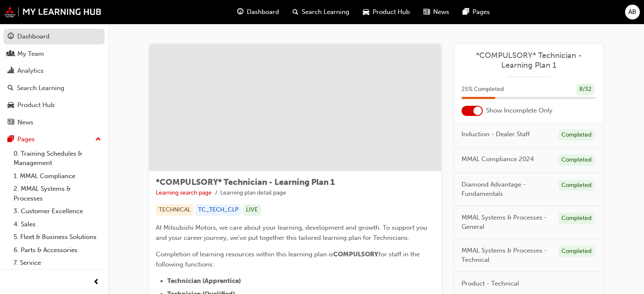  I want to click on img: mmal, so click(53, 12).